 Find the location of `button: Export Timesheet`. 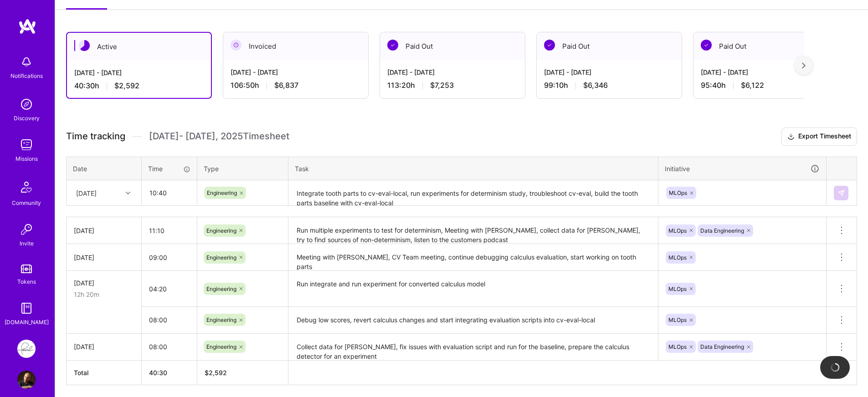

button: Export Timesheet is located at coordinates (819, 137).